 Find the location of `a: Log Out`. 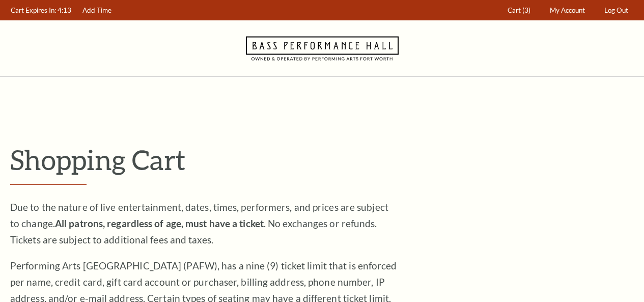

a: Log Out is located at coordinates (617, 10).